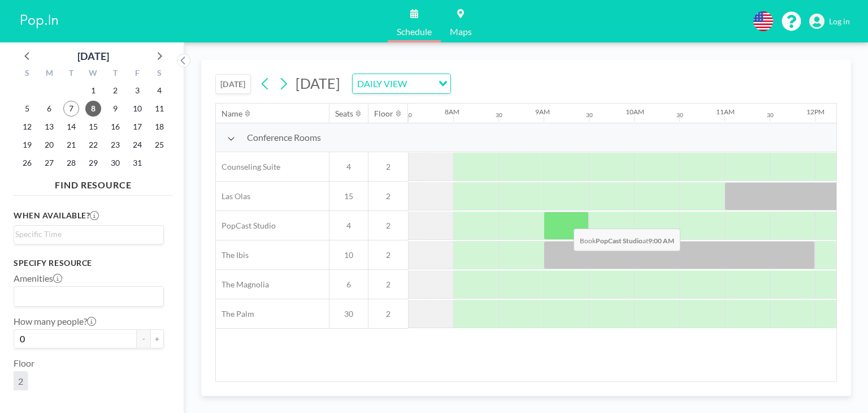 The height and width of the screenshot is (413, 868). I want to click on label: Amenities, so click(38, 278).